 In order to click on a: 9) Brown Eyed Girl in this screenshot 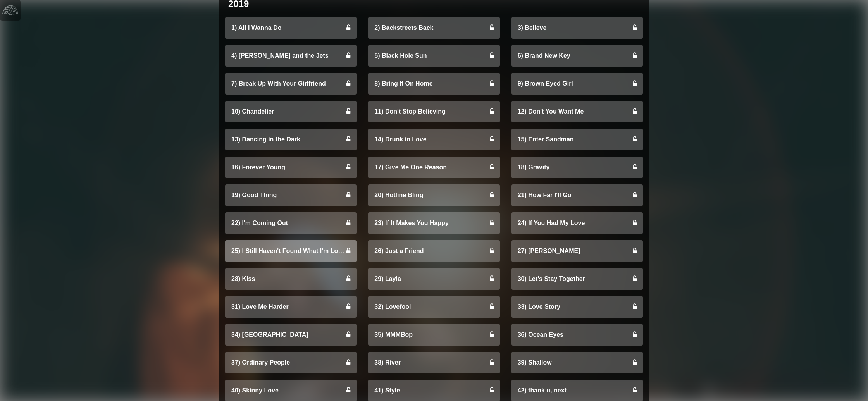, I will do `click(577, 83)`.